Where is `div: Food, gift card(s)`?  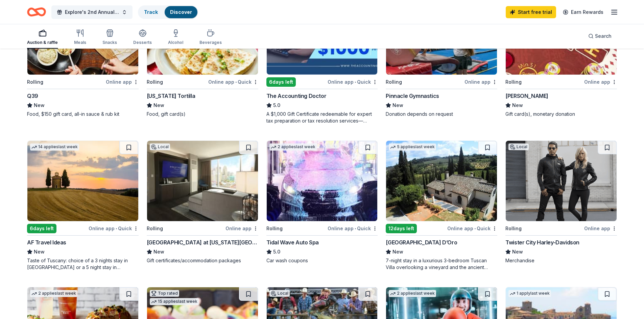 div: Food, gift card(s) is located at coordinates (202, 114).